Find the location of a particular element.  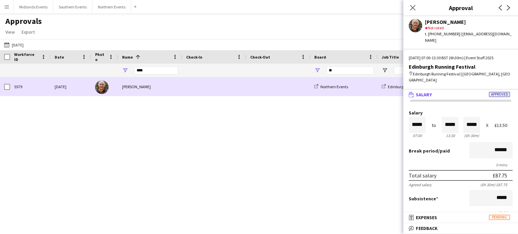

mat-expansion-panel-header: SalaryApproved is located at coordinates (461, 95).